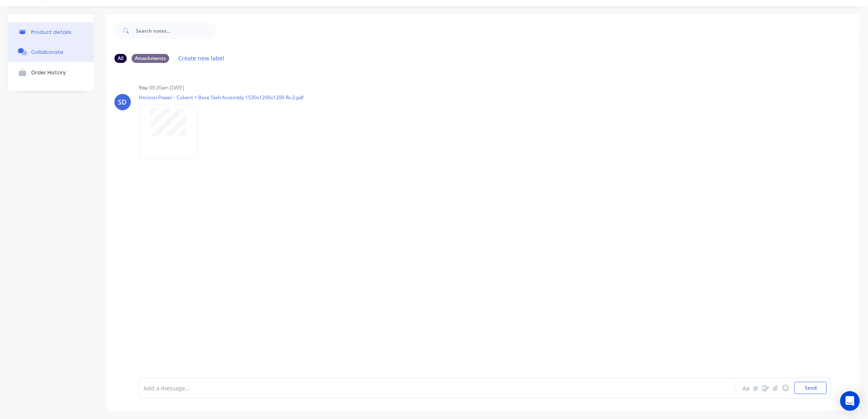  Describe the element at coordinates (48, 72) in the screenshot. I see `div: Order History` at that location.